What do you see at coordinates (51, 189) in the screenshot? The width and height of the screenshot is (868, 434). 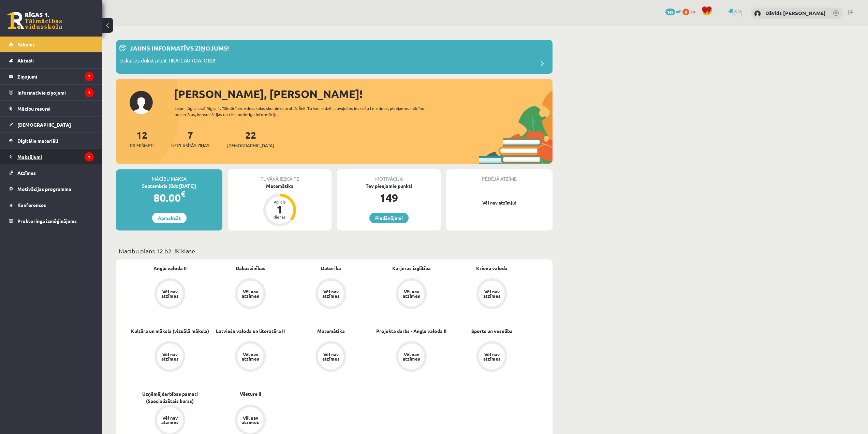 I see `a: Motivācijas programma` at bounding box center [51, 189].